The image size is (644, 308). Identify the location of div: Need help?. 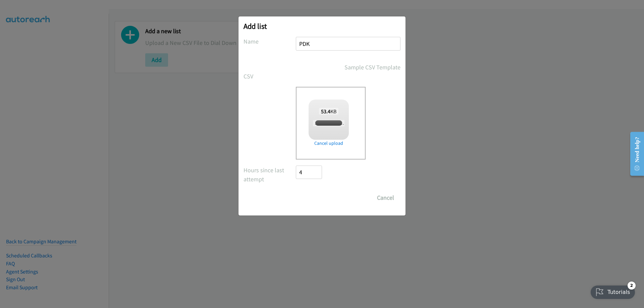
(12, 22).